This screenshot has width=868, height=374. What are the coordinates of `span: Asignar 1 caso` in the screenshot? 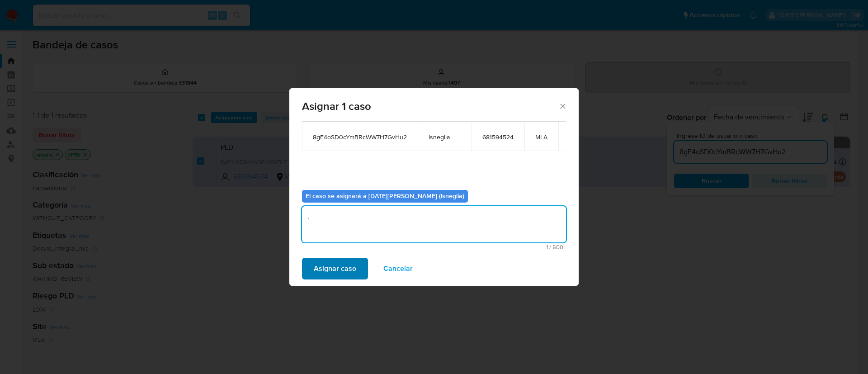 It's located at (430, 106).